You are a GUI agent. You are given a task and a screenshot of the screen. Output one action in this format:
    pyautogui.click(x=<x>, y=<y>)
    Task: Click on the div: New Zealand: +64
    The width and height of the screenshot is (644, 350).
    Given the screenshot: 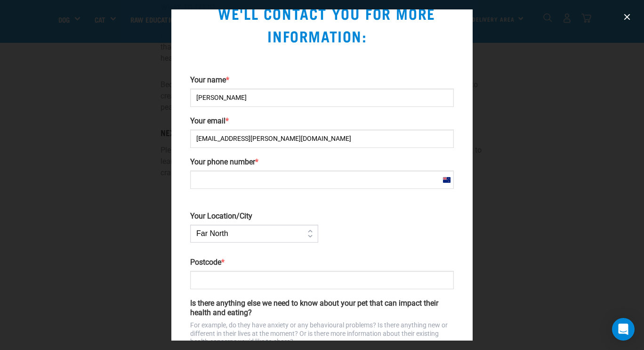 What is the action you would take?
    pyautogui.click(x=447, y=179)
    